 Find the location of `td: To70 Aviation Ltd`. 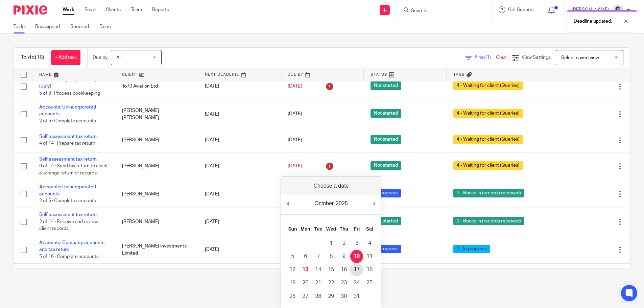

td: To70 Aviation Ltd is located at coordinates (157, 86).